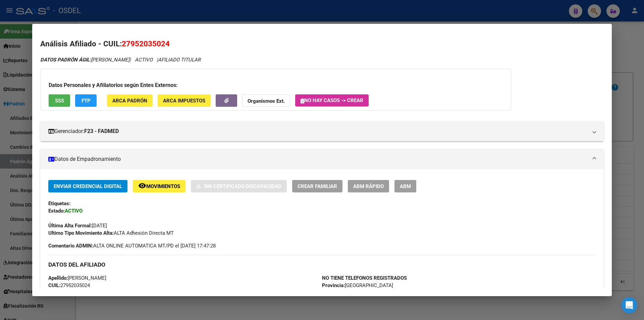  What do you see at coordinates (120, 60) in the screenshot?
I see `i: | ACTIVO |` at bounding box center [120, 60].